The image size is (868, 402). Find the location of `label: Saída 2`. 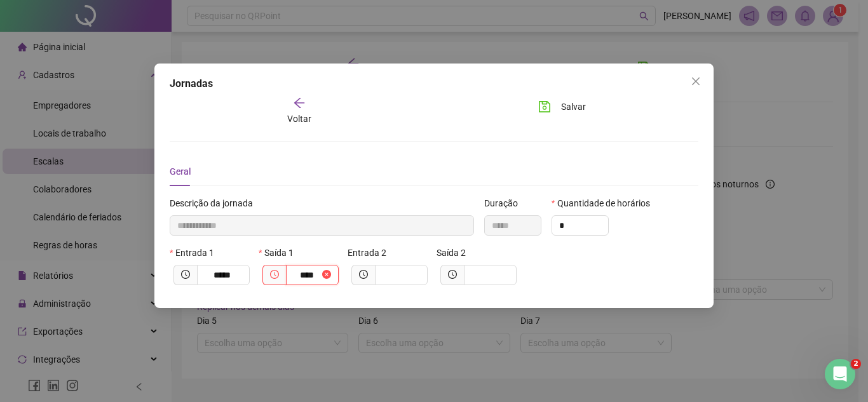

label: Saída 2 is located at coordinates (455, 253).